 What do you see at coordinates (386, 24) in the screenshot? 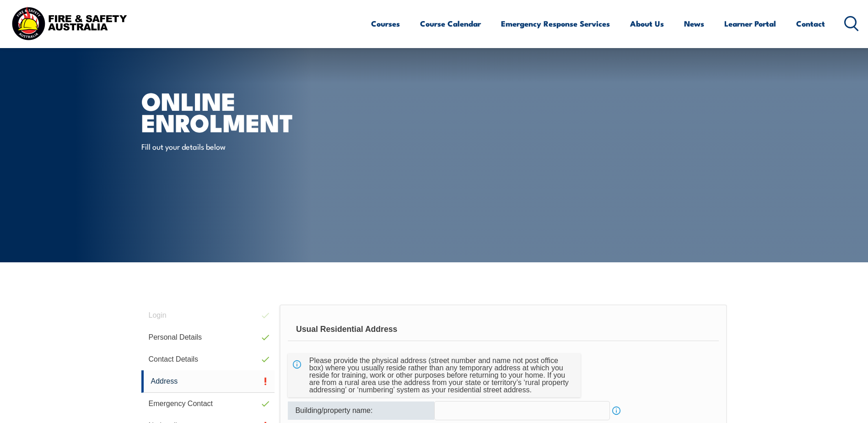
I see `a: Courses` at bounding box center [386, 24].